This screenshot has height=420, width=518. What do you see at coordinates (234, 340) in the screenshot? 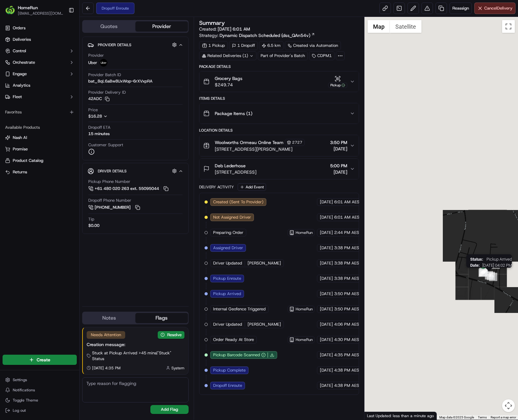
I see `span: Order Ready At Store` at bounding box center [234, 340].